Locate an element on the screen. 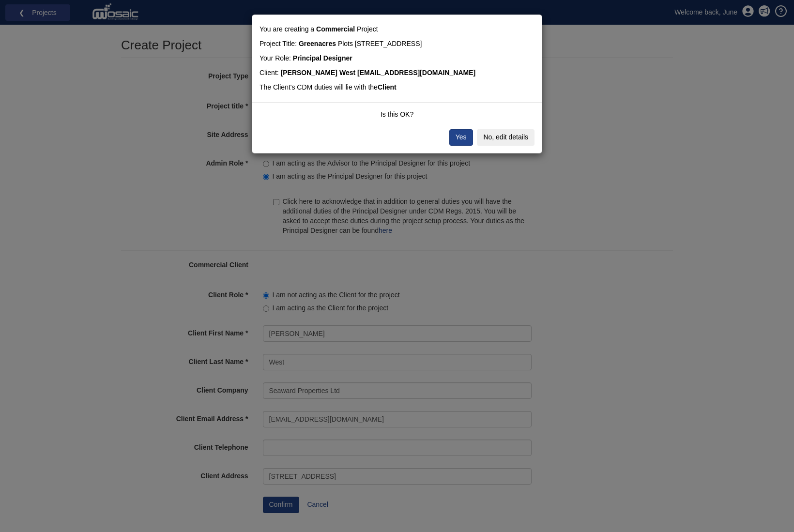 This screenshot has height=532, width=794. div: Is this OK? is located at coordinates (397, 115).